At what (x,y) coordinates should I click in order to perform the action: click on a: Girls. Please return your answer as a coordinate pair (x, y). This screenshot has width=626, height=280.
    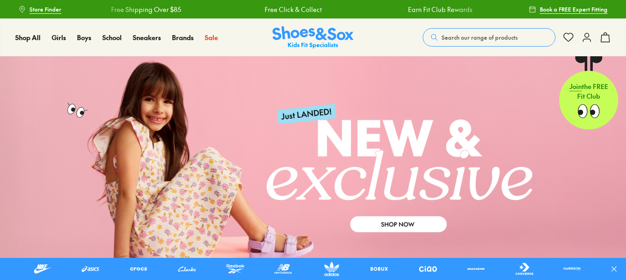
    Looking at the image, I should click on (59, 37).